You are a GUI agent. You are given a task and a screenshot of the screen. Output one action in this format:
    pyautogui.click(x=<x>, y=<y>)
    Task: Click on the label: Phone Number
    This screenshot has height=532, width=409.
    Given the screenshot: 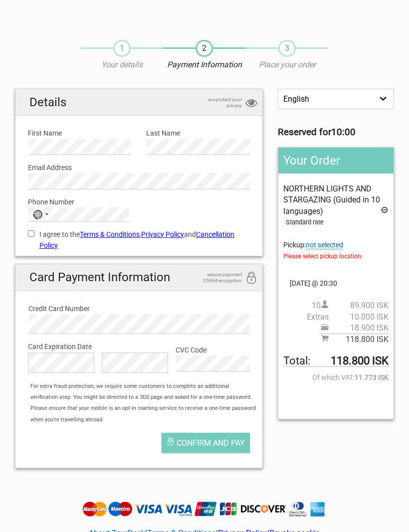 What is the action you would take?
    pyautogui.click(x=139, y=202)
    